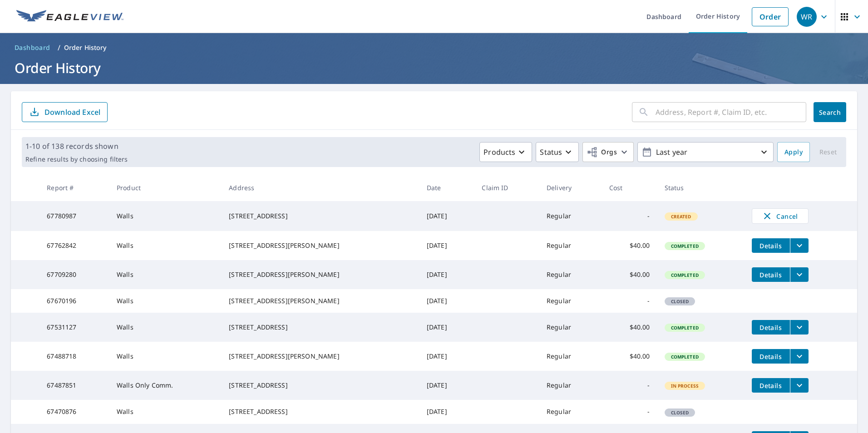 Image resolution: width=868 pixels, height=433 pixels. What do you see at coordinates (74, 187) in the screenshot?
I see `th: Report #` at bounding box center [74, 187].